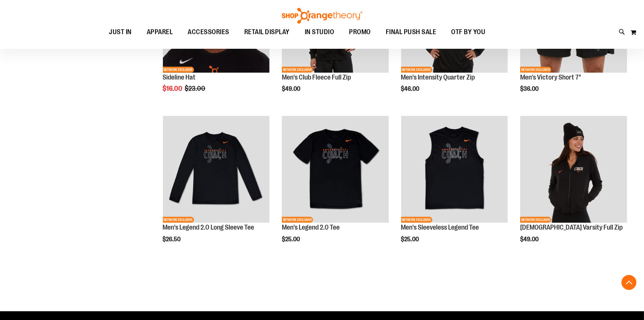 The width and height of the screenshot is (644, 320). Describe the element at coordinates (209, 32) in the screenshot. I see `span: ACCESSORIES` at that location.